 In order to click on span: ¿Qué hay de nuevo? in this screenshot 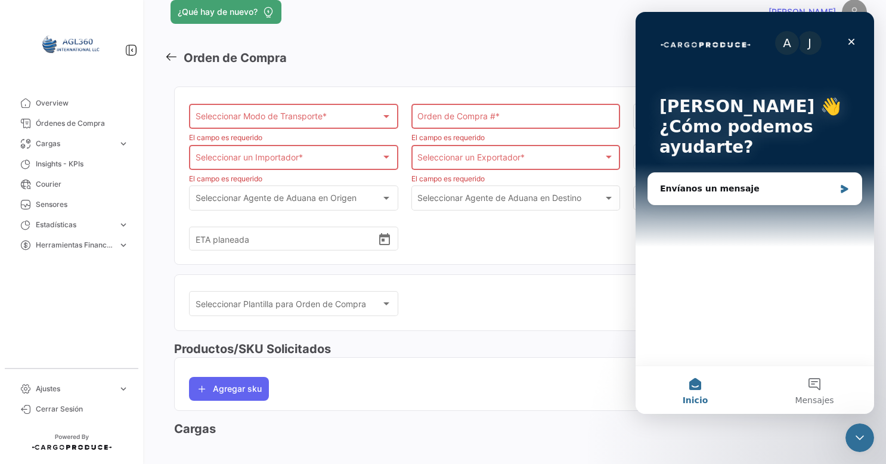, I will do `click(218, 12)`.